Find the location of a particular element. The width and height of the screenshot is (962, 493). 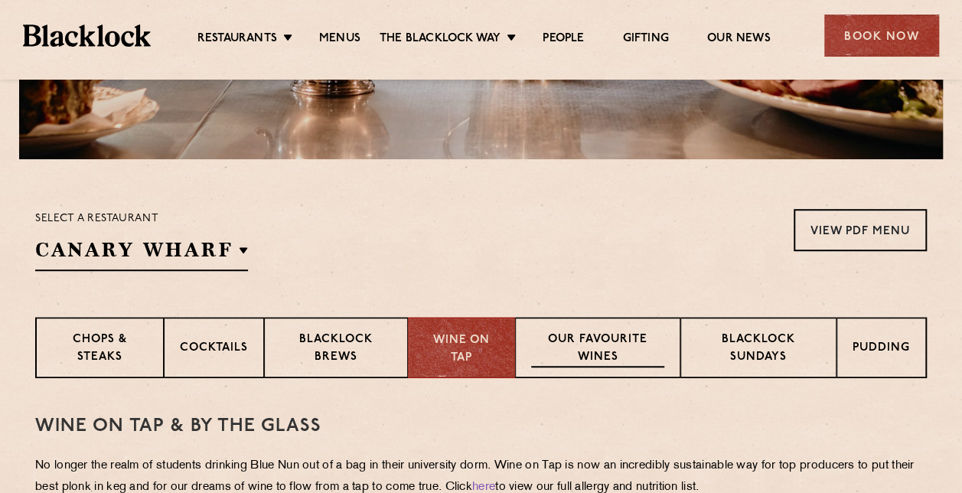

p: Blacklock Sundays is located at coordinates (758, 349).